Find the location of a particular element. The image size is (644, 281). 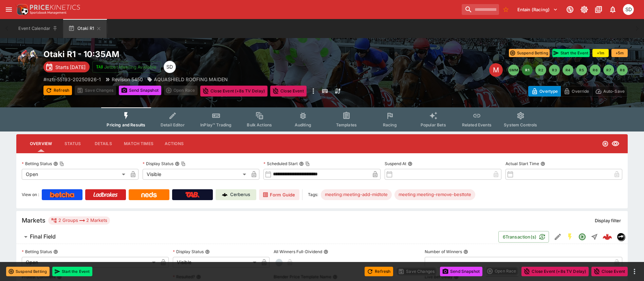

span: Templates is located at coordinates (346, 125).